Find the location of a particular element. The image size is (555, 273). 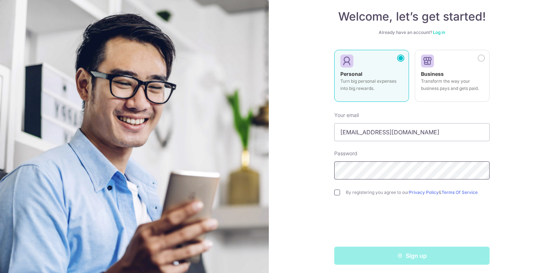

strong: Personal is located at coordinates (351, 74).